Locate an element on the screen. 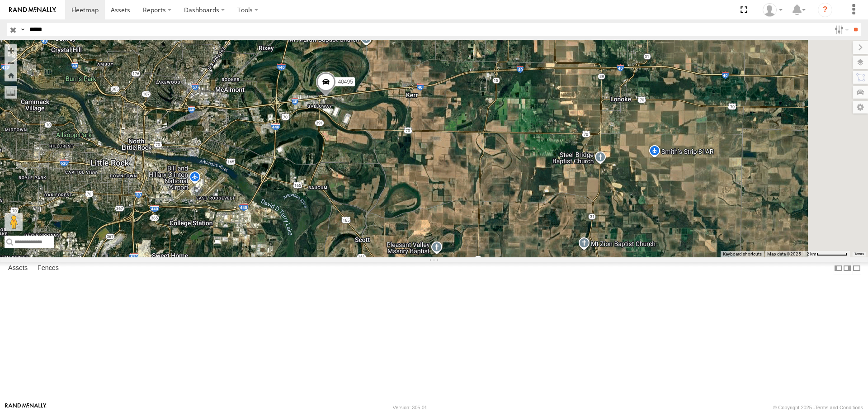  button: Zoom Home is located at coordinates (11, 75).